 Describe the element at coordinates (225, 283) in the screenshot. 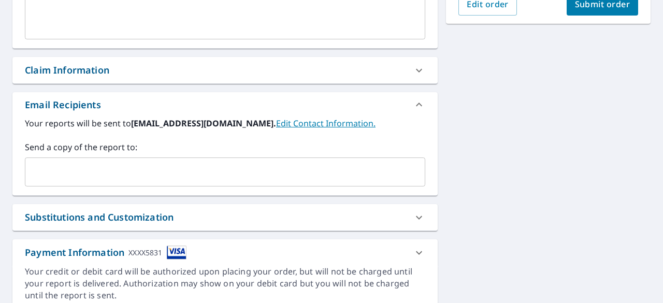

I see `div: Your credit or debit card will be authorized upon placing your order, but will not be charged unt...` at that location.